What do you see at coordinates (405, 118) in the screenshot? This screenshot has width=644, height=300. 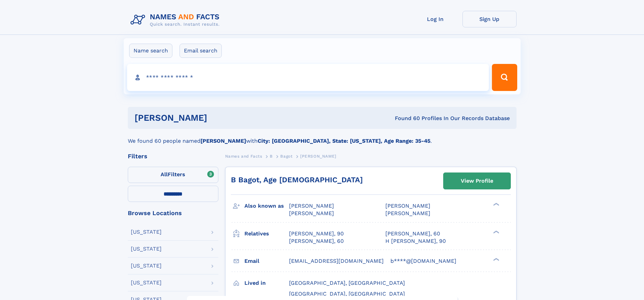 I see `div: Found 60 Profiles In Our Records Database` at bounding box center [405, 118].